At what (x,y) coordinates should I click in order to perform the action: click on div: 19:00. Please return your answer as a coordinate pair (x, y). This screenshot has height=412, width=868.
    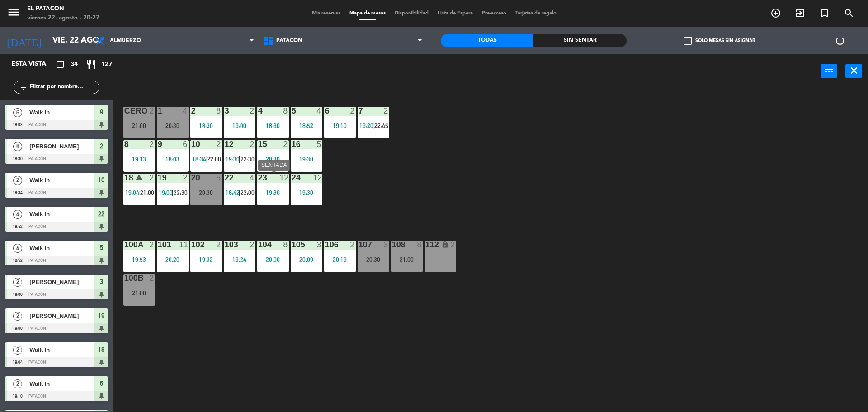
    Looking at the image, I should click on (240, 126).